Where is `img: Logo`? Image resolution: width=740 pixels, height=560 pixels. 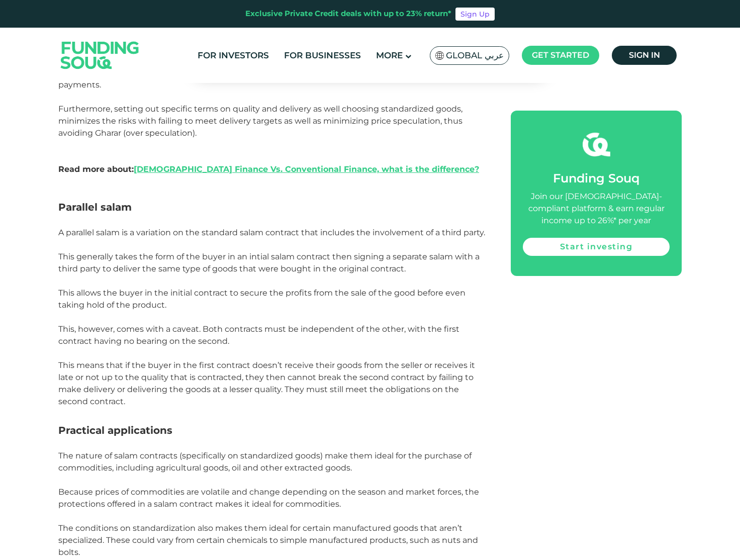
img: Logo is located at coordinates (100, 55).